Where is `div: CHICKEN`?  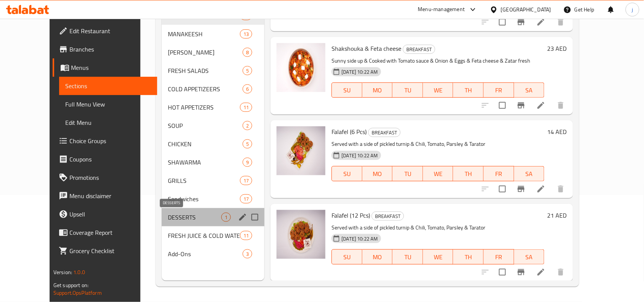 div: CHICKEN is located at coordinates (205, 144).